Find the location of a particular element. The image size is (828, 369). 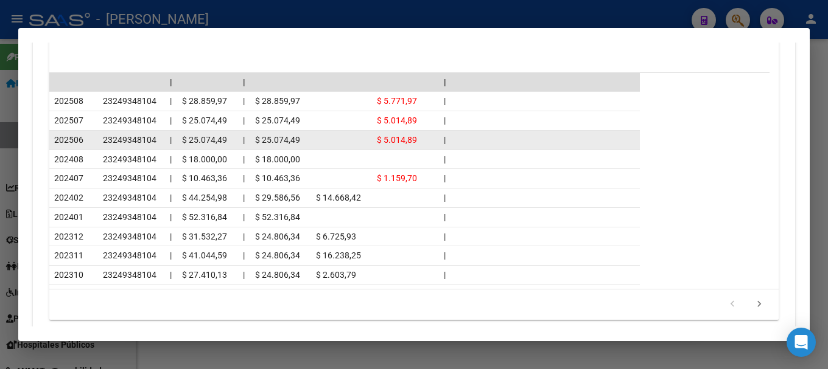

span: 202507 is located at coordinates (69, 120).